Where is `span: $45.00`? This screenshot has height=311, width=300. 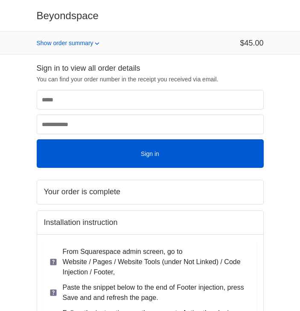 span: $45.00 is located at coordinates (251, 43).